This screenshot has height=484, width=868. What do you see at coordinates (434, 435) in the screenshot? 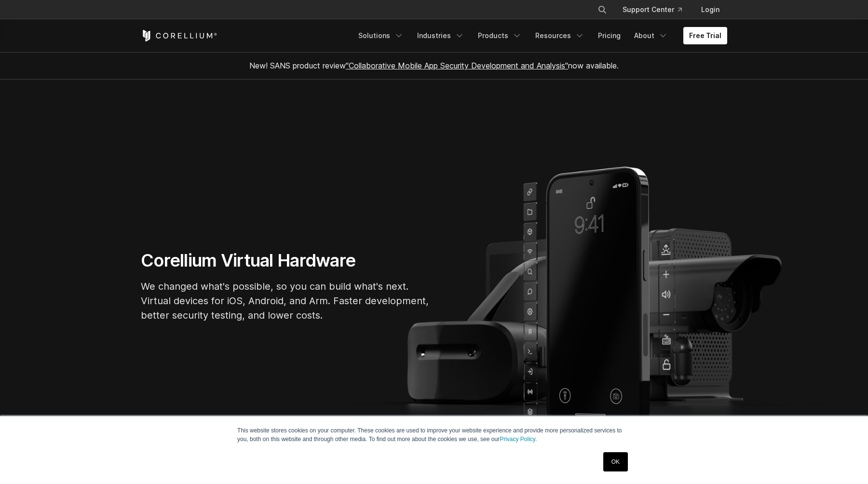
I see `p: This website stores cookies on your computer. These cookies are used to improve your website expe...` at bounding box center [434, 435].